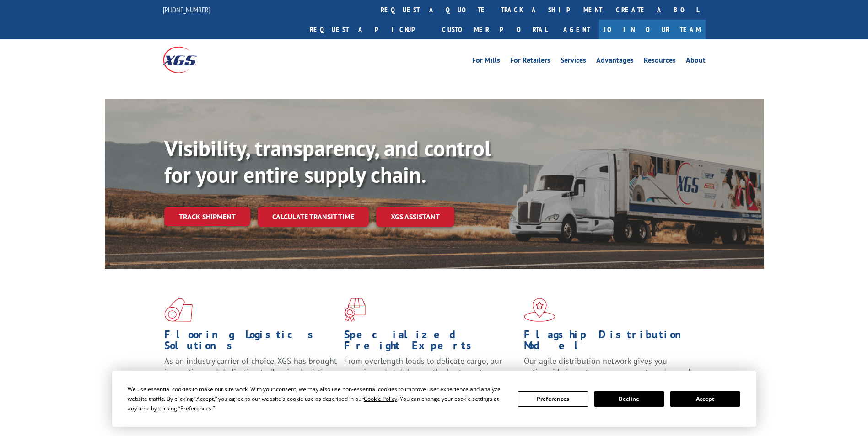  Describe the element at coordinates (573, 62) in the screenshot. I see `a: Services` at that location.